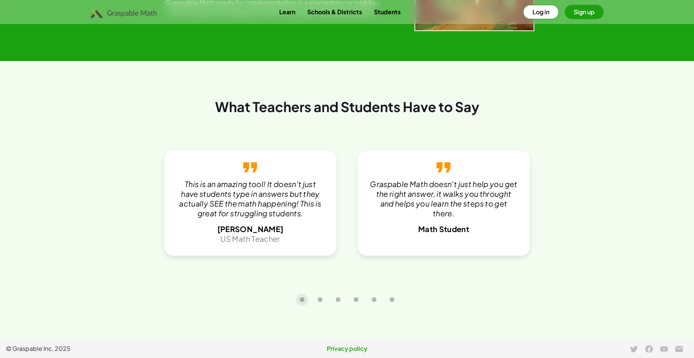 Image resolution: width=694 pixels, height=358 pixels. What do you see at coordinates (387, 12) in the screenshot?
I see `a: Students` at bounding box center [387, 12].